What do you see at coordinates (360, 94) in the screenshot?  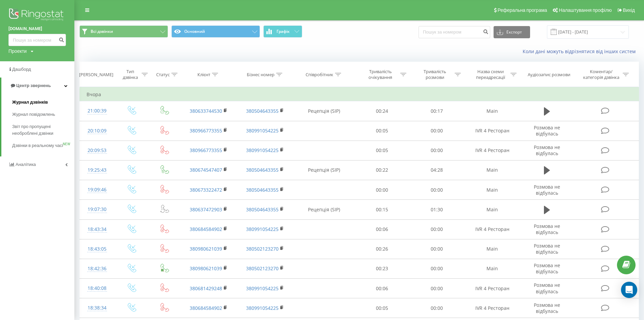 I see `td: Вчора` at bounding box center [360, 94].